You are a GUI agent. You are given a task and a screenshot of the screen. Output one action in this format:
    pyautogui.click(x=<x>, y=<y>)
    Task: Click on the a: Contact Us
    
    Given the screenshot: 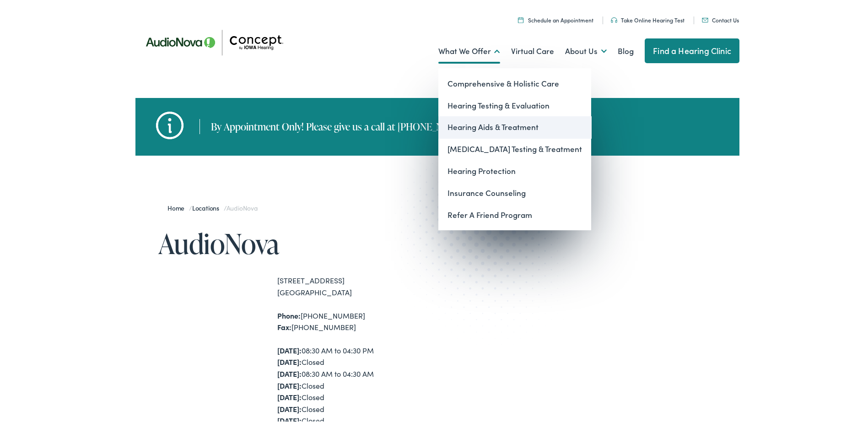 What is the action you would take?
    pyautogui.click(x=720, y=18)
    